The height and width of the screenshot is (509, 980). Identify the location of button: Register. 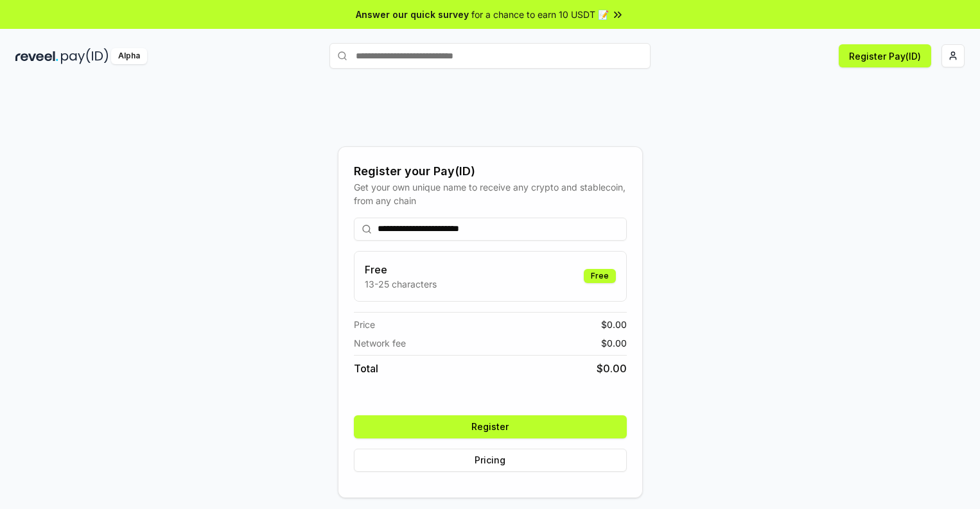
(490, 427).